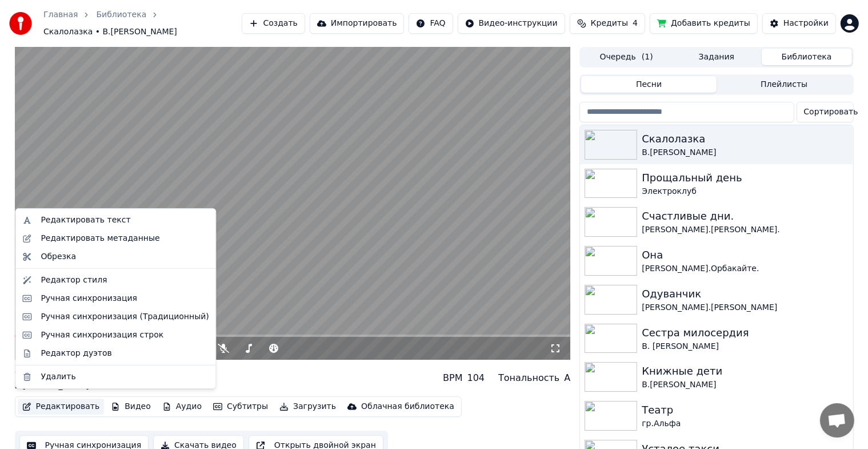 This screenshot has width=868, height=449. What do you see at coordinates (745, 371) in the screenshot?
I see `div: Книжные дети` at bounding box center [745, 371].